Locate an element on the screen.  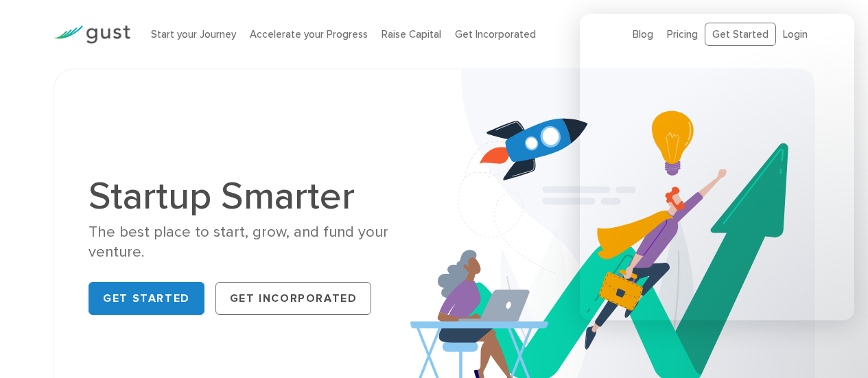
a: Accelerate your Progress is located at coordinates (309, 34).